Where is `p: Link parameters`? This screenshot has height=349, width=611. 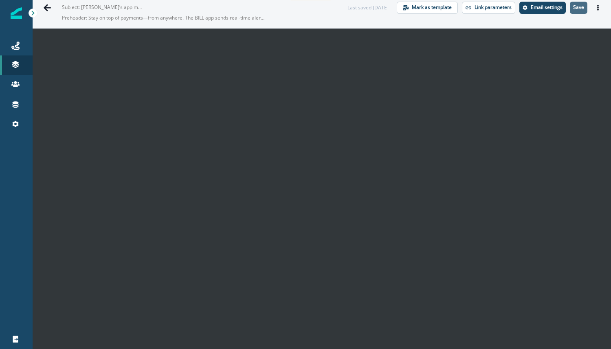 p: Link parameters is located at coordinates (493, 7).